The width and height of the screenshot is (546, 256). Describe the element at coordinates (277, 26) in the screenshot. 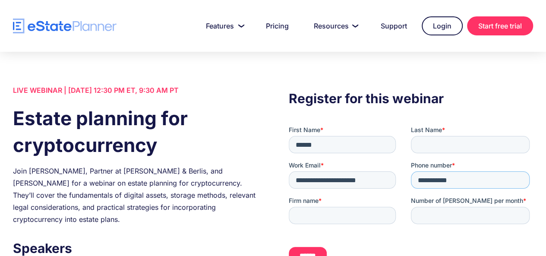

I see `a: Pricing` at that location.